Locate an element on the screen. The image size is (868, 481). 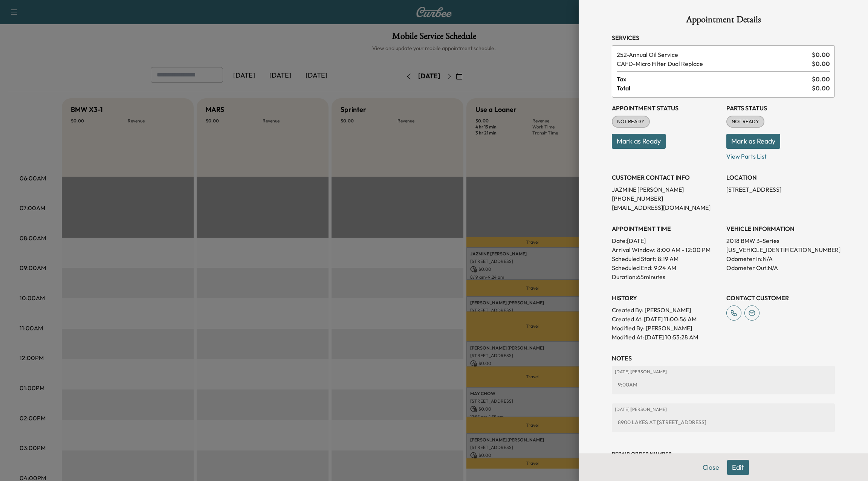
h3: Parts Status is located at coordinates (780, 108).